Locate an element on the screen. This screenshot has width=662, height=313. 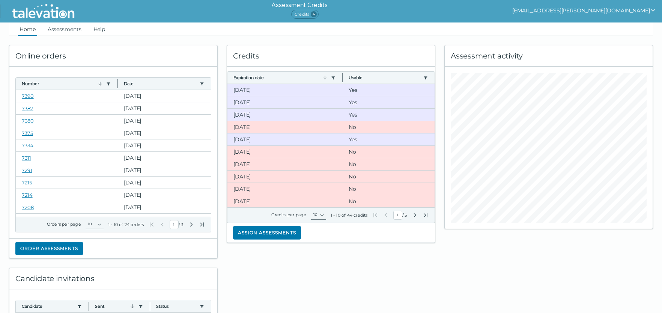
a: 7375 is located at coordinates (27, 133).